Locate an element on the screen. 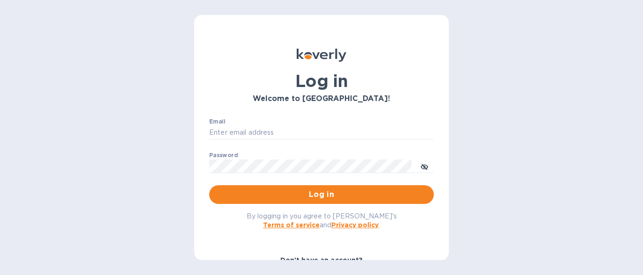 The image size is (643, 275). label: Password is located at coordinates (223, 155).